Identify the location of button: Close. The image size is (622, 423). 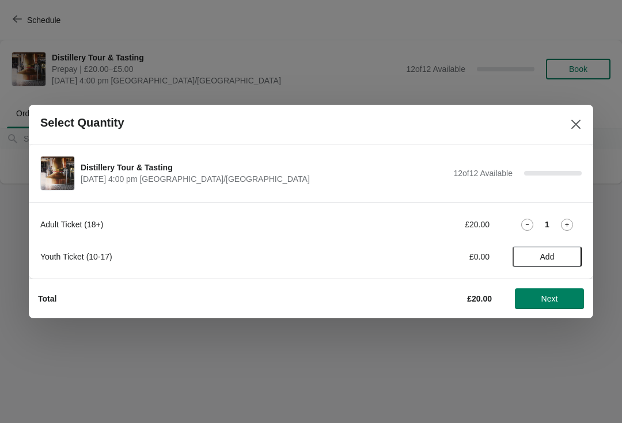
(576, 124).